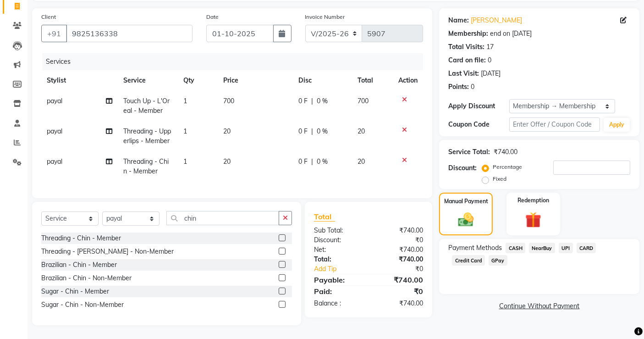 This screenshot has height=339, width=644. Describe the element at coordinates (325, 216) in the screenshot. I see `span: Total` at that location.